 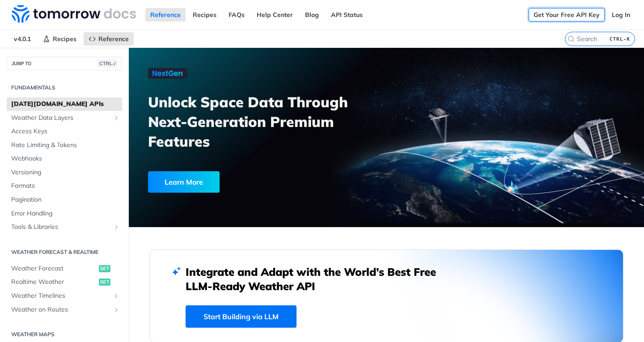 What do you see at coordinates (64, 214) in the screenshot?
I see `a: Error Handling` at bounding box center [64, 214].